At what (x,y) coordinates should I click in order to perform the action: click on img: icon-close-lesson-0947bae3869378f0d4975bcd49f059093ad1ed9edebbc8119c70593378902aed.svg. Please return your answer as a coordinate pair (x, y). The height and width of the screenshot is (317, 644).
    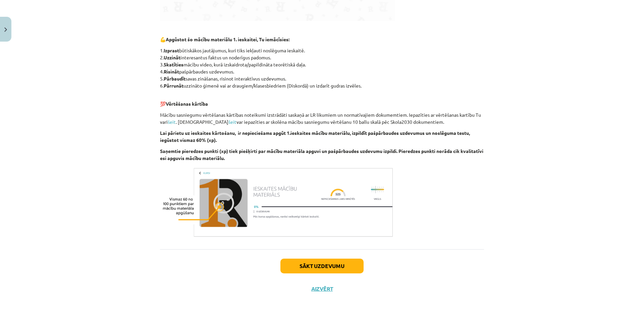
    Looking at the image, I should click on (6, 29).